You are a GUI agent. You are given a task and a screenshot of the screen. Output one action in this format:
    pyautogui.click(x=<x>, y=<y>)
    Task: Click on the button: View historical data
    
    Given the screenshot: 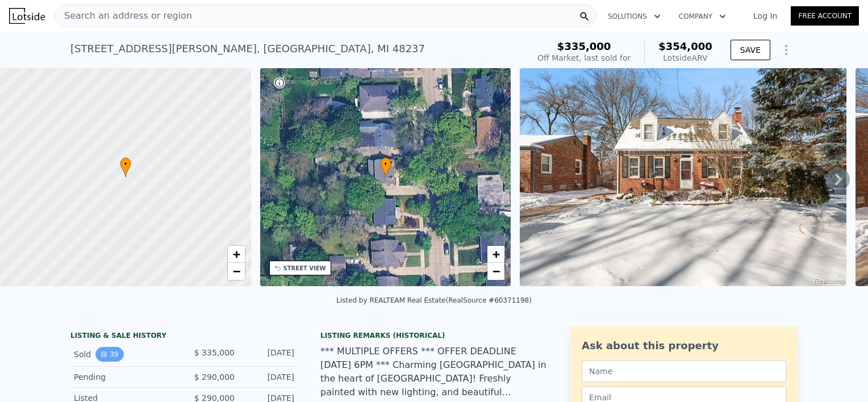 What is the action you would take?
    pyautogui.click(x=109, y=354)
    